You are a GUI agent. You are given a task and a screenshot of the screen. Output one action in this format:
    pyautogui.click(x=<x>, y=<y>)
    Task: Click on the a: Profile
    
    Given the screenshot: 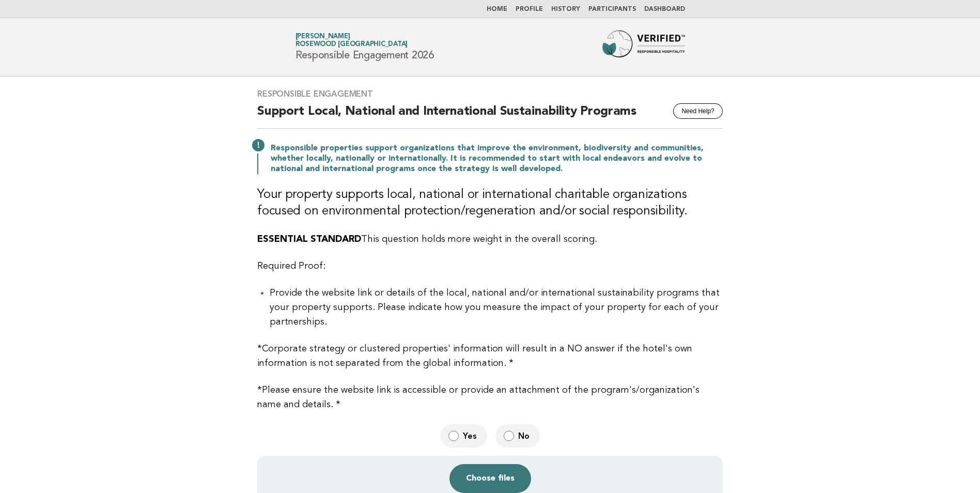 What is the action you would take?
    pyautogui.click(x=529, y=9)
    